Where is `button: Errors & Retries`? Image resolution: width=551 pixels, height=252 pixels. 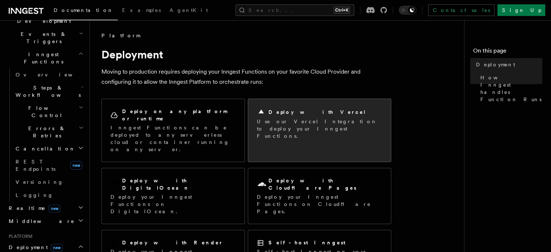 button: Errors & Retries is located at coordinates (49, 132).